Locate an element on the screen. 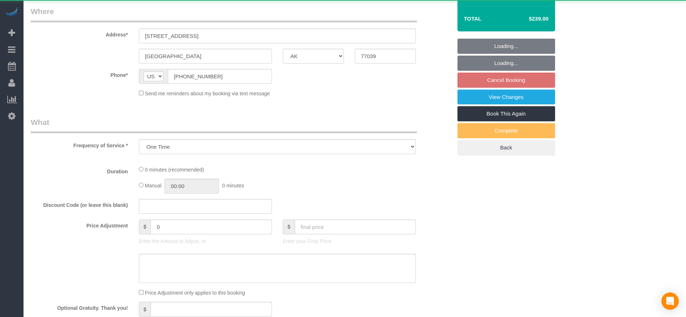 The width and height of the screenshot is (686, 317). legend: What is located at coordinates (224, 125).